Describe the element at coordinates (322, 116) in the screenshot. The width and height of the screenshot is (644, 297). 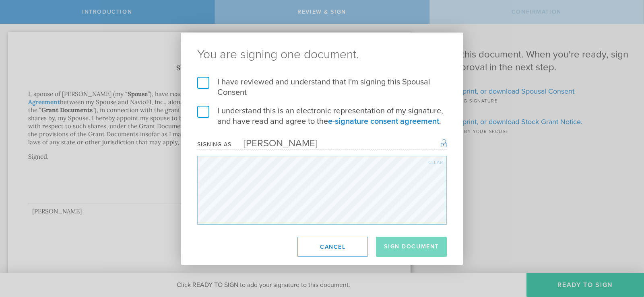
I see `label: I understand this is an electronic representation of my signature, and have read and agree to the .` at that location.